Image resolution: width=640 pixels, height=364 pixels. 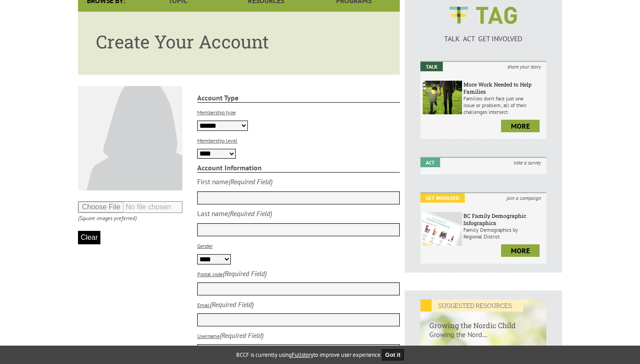 I want to click on label: Username, so click(x=208, y=335).